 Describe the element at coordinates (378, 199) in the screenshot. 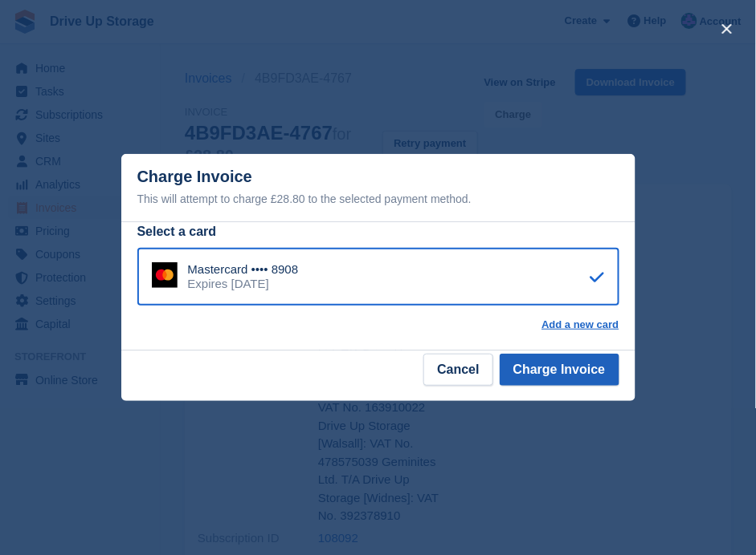

I see `div: This will attempt to charge £28.80 to the selected payment method.` at that location.